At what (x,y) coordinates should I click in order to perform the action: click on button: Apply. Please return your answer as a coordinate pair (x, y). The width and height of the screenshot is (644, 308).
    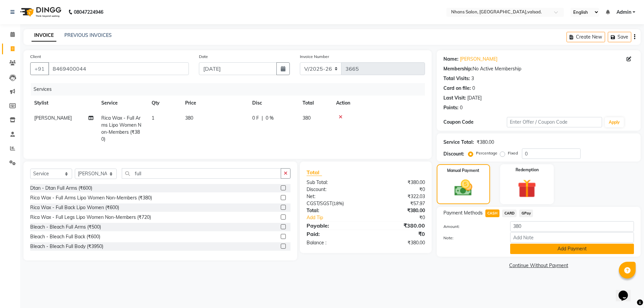
    Looking at the image, I should click on (614, 122).